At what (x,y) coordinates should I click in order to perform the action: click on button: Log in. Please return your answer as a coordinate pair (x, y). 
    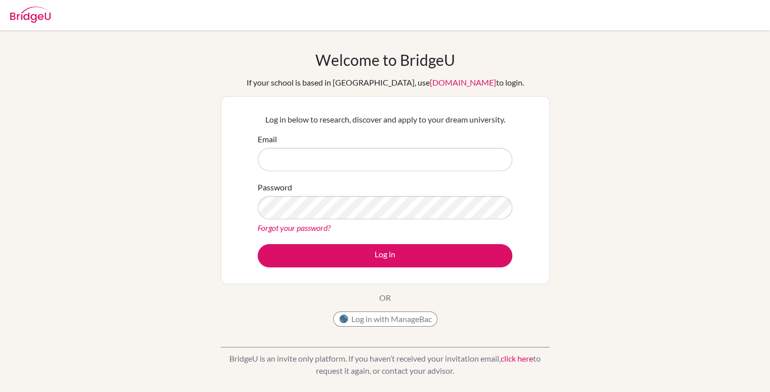
    Looking at the image, I should click on (385, 256).